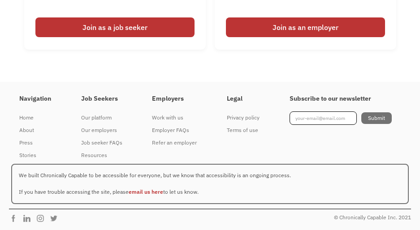  I want to click on input: Submit, so click(376, 118).